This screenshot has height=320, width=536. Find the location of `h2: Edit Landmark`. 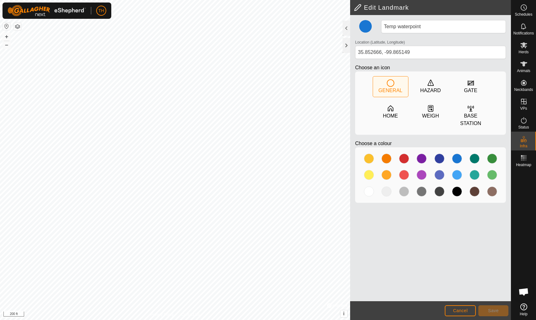

h2: Edit Landmark is located at coordinates (432, 8).